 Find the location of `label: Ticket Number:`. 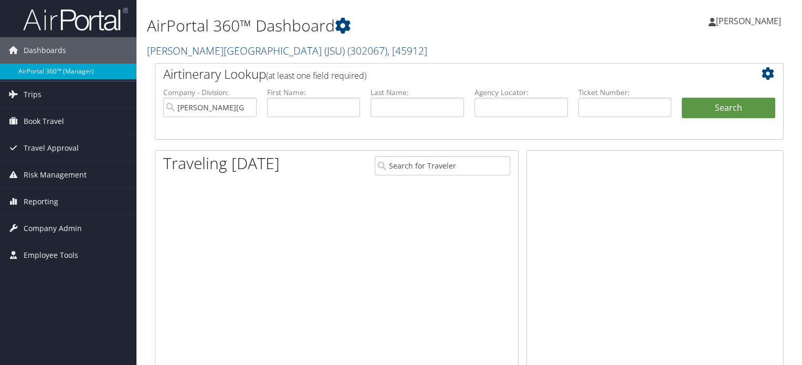

label: Ticket Number: is located at coordinates (625, 92).